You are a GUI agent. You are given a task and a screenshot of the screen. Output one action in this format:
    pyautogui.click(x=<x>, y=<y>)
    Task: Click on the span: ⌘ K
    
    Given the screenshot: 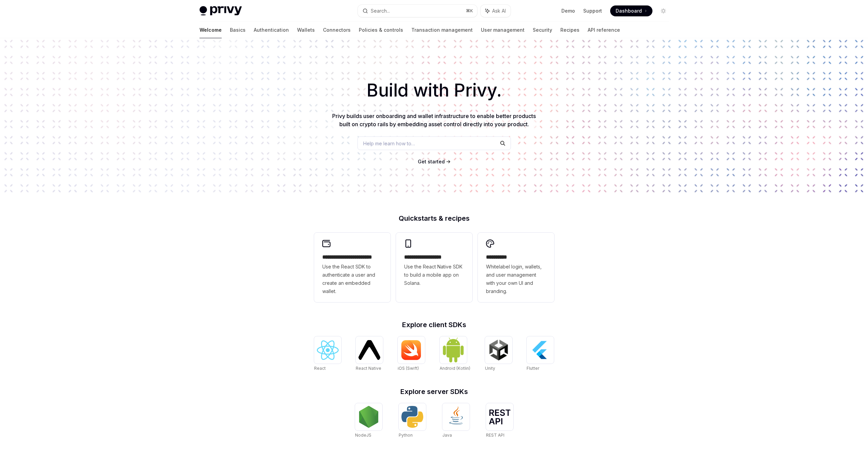 What is the action you would take?
    pyautogui.click(x=469, y=11)
    